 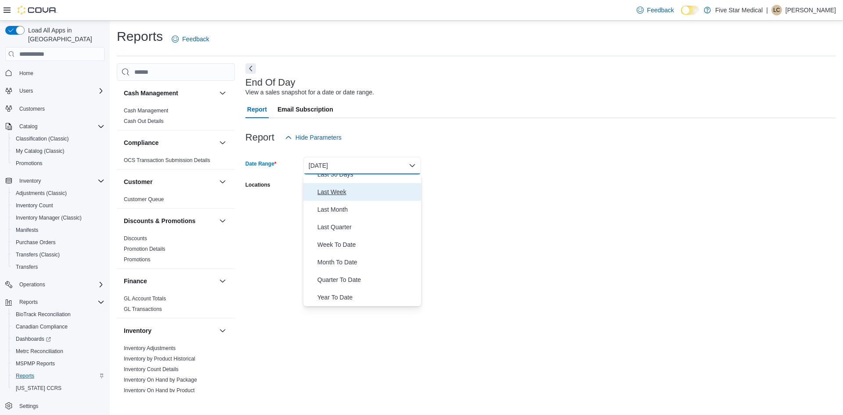 What do you see at coordinates (58, 339) in the screenshot?
I see `span: Dashboards` at bounding box center [58, 339].